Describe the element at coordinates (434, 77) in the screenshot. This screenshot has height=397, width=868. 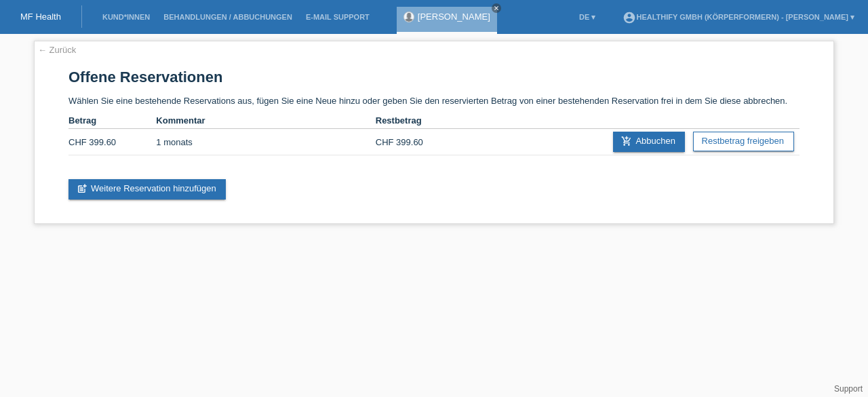
I see `h1: Offene Reservationen` at that location.